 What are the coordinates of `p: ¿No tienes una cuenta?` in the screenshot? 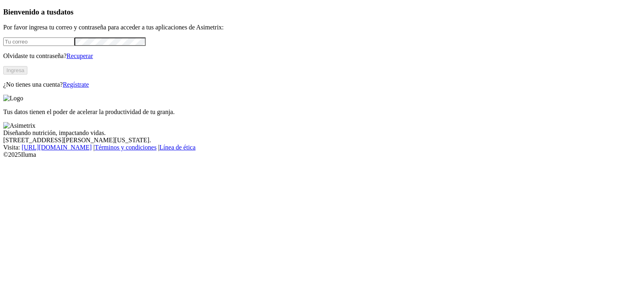 It's located at (322, 84).